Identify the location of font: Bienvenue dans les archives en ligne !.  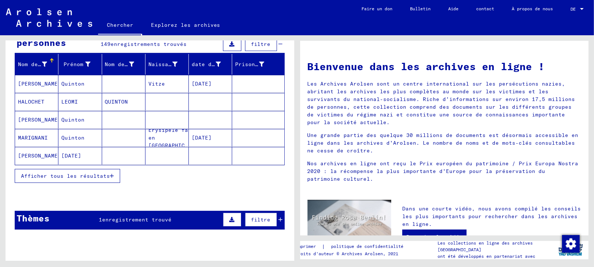
(426, 66).